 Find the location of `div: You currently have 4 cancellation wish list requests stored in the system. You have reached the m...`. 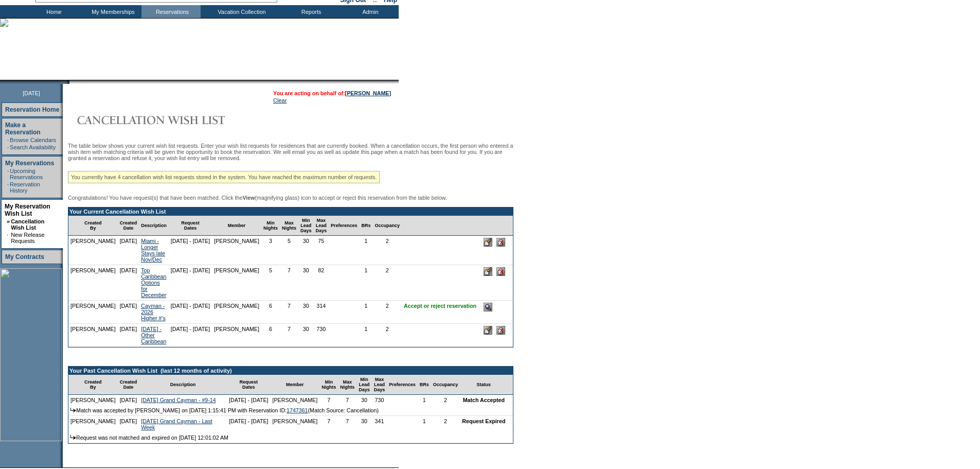

div: You currently have 4 cancellation wish list requests stored in the system. You have reached the m... is located at coordinates (224, 177).